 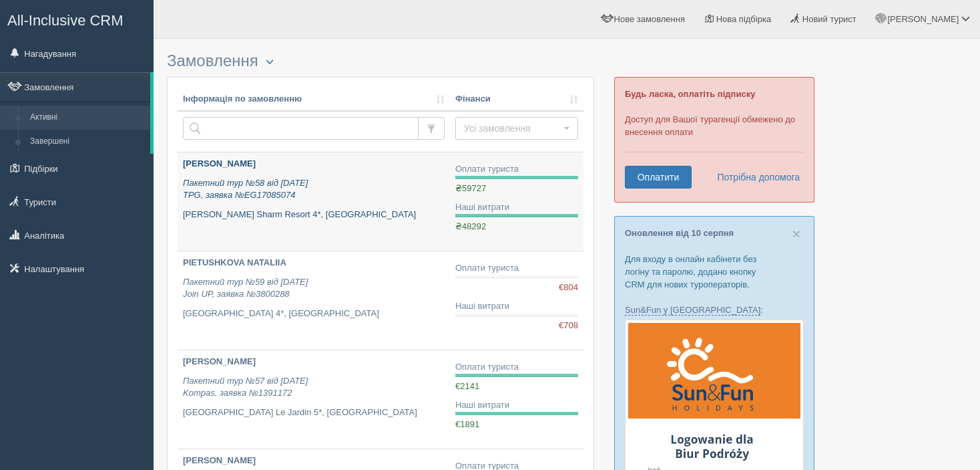 I want to click on div: Доступ для Вашої турагенції обмежено до внесення оплати, so click(x=714, y=140).